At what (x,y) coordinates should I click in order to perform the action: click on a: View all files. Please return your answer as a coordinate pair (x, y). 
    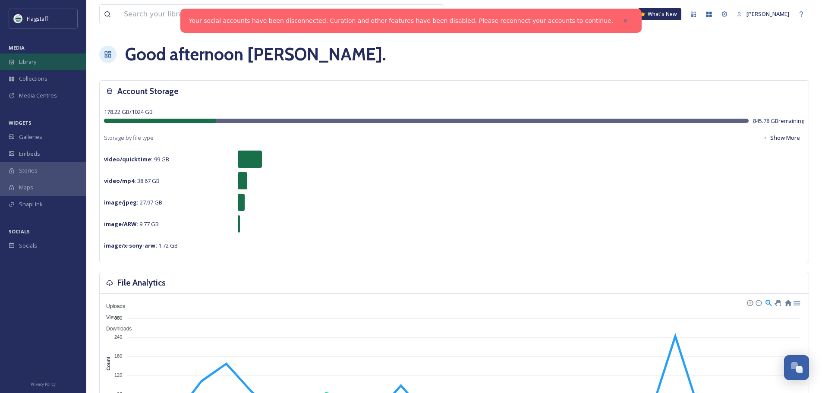
    Looking at the image, I should click on (414, 14).